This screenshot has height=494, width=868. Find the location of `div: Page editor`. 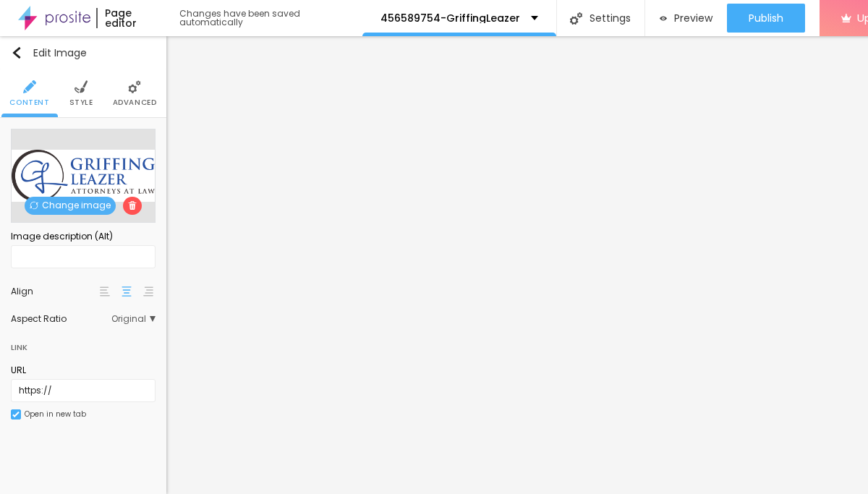

div: Page editor is located at coordinates (130, 18).